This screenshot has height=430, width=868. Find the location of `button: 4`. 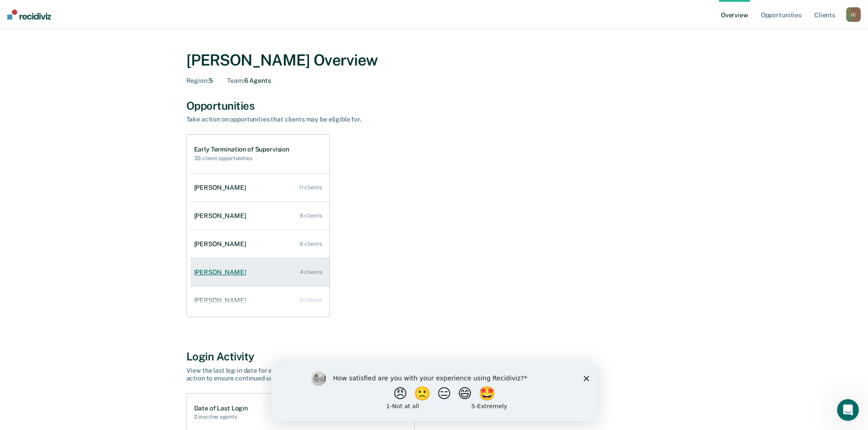

button: 4 is located at coordinates (195, 31).